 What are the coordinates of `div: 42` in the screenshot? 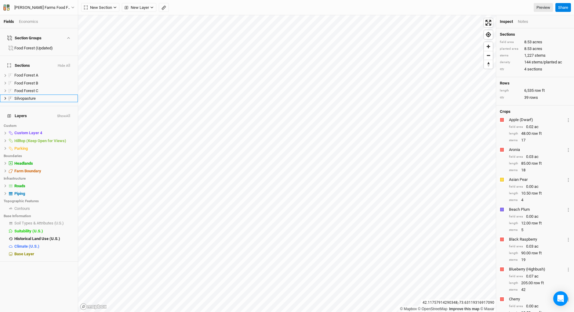 It's located at (539, 290).